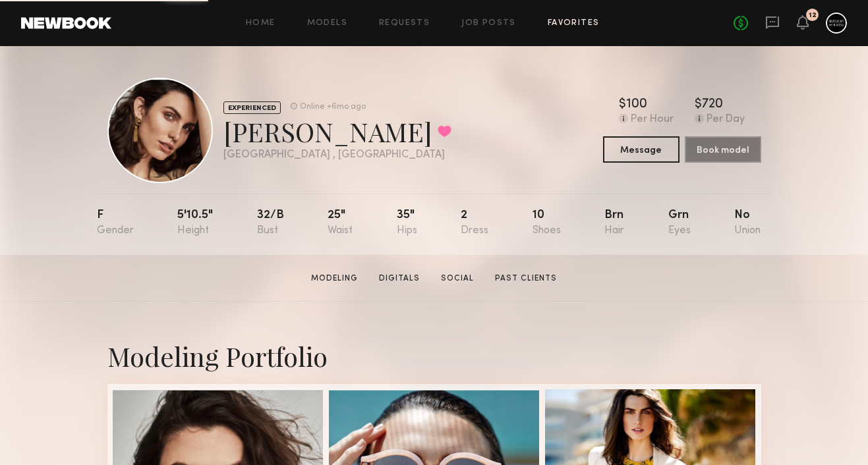 The width and height of the screenshot is (868, 465). Describe the element at coordinates (637, 105) in the screenshot. I see `div: 100` at that location.